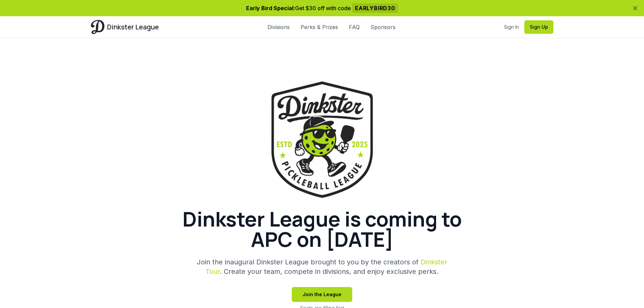 The image size is (644, 308). Describe the element at coordinates (375, 8) in the screenshot. I see `span: EARLYBIRD30` at that location.